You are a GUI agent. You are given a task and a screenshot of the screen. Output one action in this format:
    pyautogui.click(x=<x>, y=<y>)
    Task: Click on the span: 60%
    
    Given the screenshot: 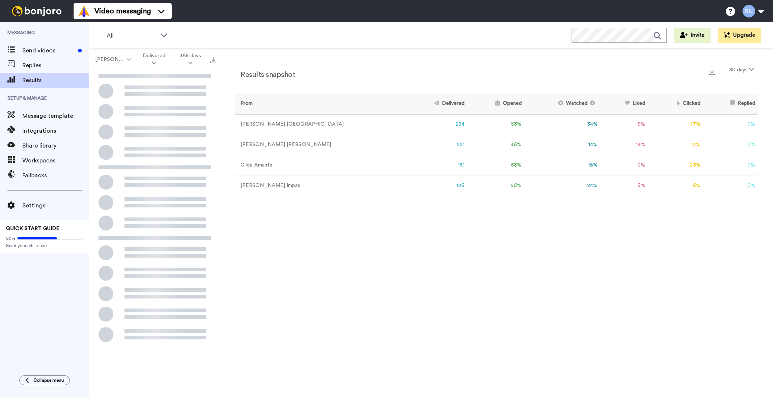 What is the action you would take?
    pyautogui.click(x=11, y=238)
    